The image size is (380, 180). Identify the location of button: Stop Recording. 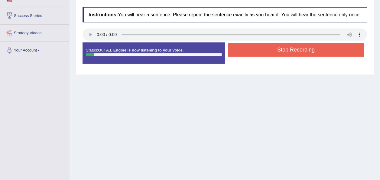
(296, 50).